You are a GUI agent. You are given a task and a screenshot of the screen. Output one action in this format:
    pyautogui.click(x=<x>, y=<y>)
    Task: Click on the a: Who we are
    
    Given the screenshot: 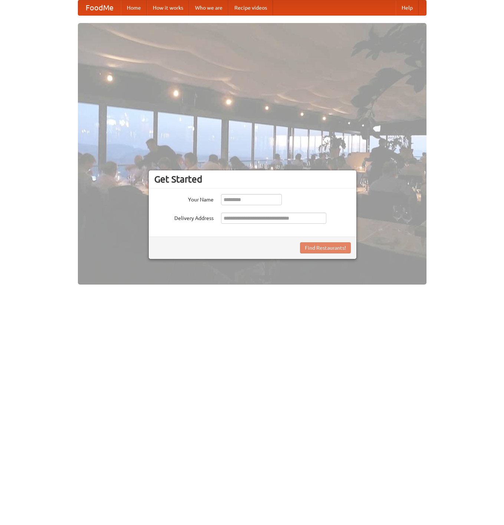 What is the action you would take?
    pyautogui.click(x=209, y=8)
    